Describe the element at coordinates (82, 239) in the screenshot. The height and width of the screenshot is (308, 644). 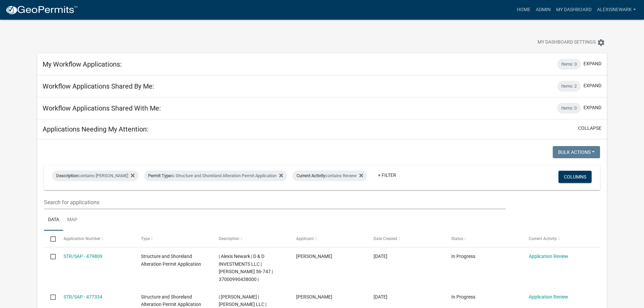
I see `span: Application Number` at that location.